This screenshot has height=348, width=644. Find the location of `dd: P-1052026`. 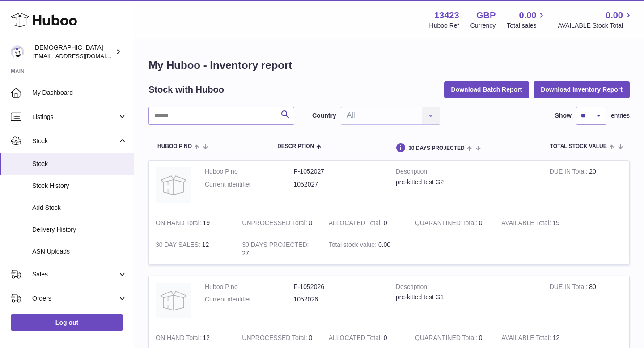

dd: P-1052026 is located at coordinates (338, 287).